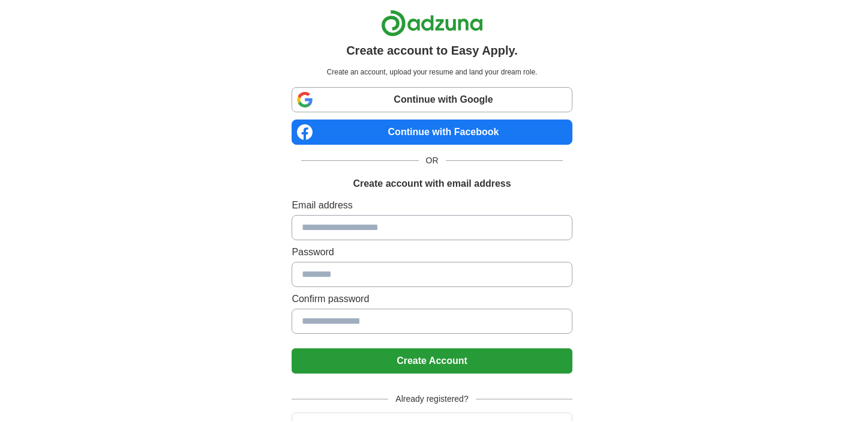 Image resolution: width=864 pixels, height=421 pixels. What do you see at coordinates (432, 100) in the screenshot?
I see `a: Continue with Google` at bounding box center [432, 100].